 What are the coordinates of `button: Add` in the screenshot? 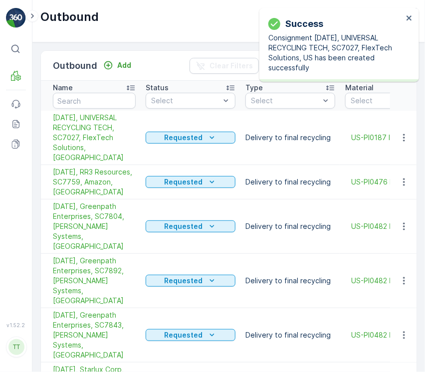 It's located at (117, 65).